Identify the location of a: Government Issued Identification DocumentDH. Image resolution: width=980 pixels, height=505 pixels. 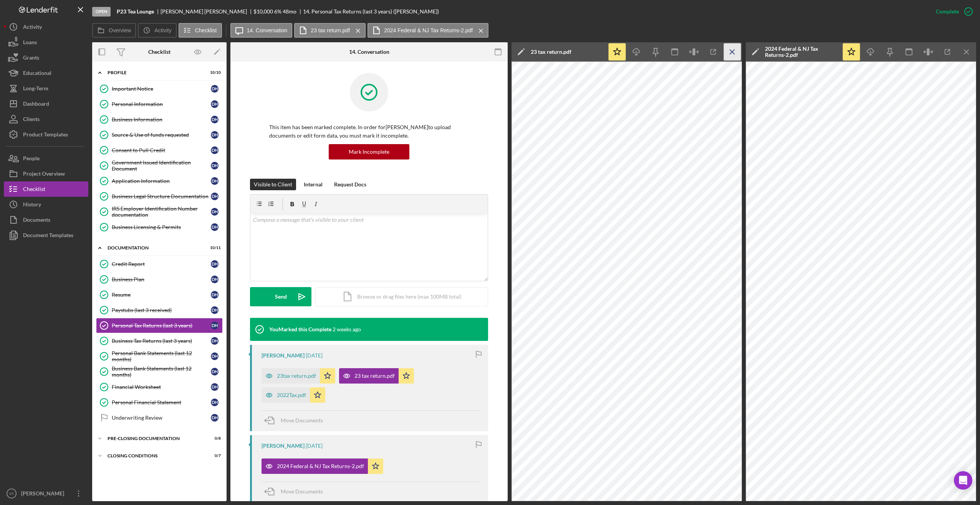
(159, 165).